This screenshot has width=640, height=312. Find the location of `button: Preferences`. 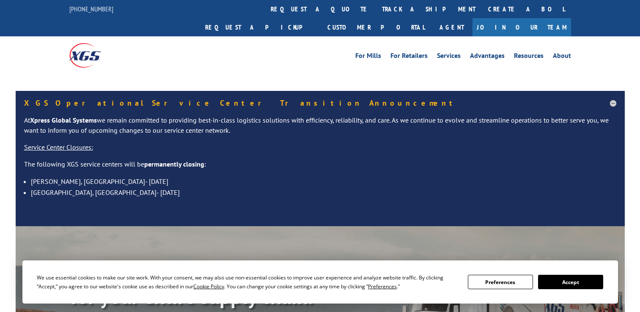

button: Preferences is located at coordinates (500, 282).